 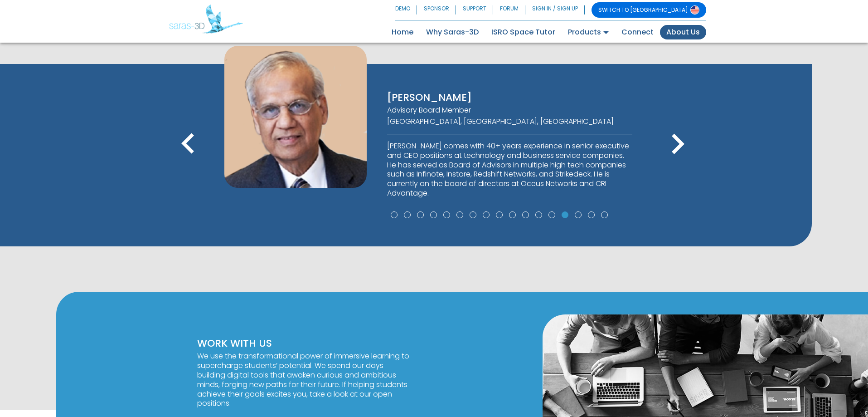 What do you see at coordinates (452, 33) in the screenshot?
I see `a: Why Saras-3D` at bounding box center [452, 33].